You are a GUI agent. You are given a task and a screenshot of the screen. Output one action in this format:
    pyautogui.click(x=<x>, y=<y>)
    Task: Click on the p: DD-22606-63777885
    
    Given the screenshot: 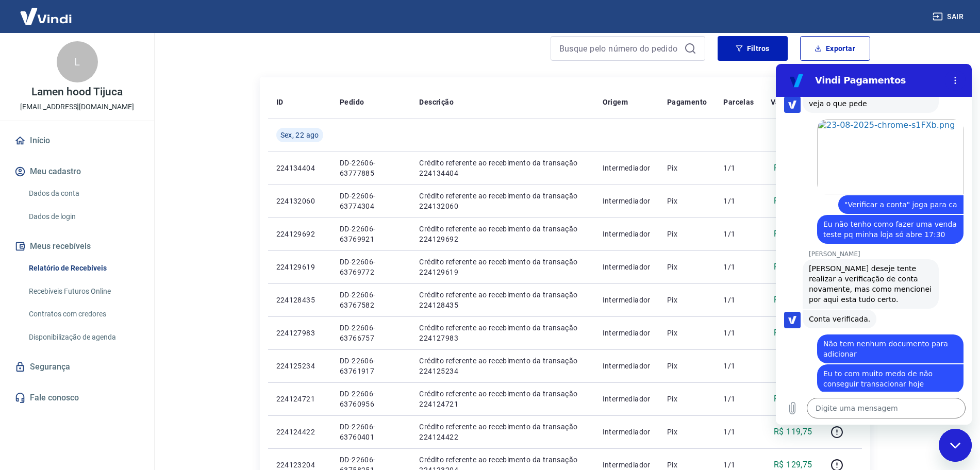 What is the action you would take?
    pyautogui.click(x=371, y=168)
    